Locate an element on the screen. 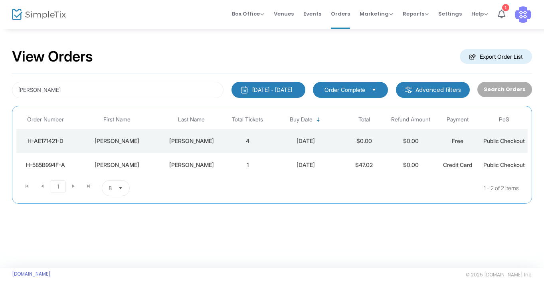  span: Box Office is located at coordinates (248, 14).